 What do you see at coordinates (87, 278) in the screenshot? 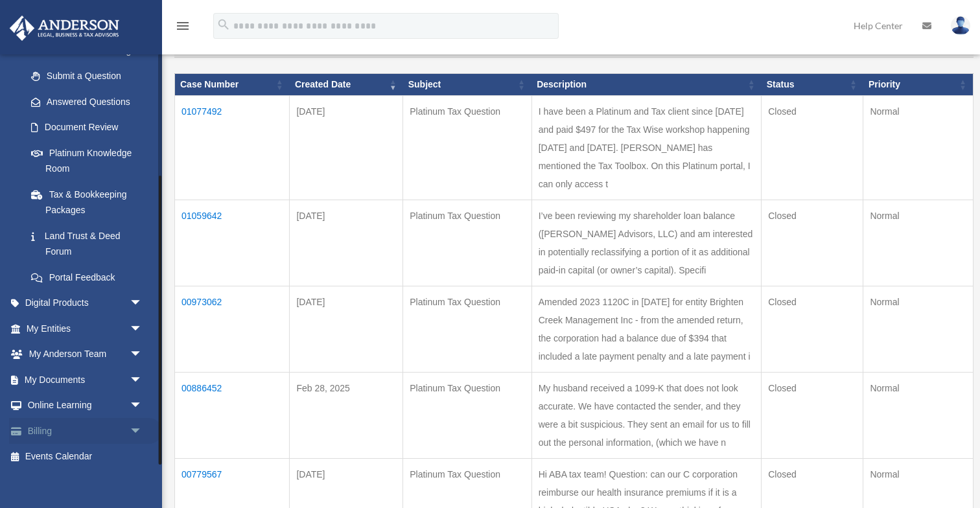
I see `a: Portal Feedback` at bounding box center [87, 278].